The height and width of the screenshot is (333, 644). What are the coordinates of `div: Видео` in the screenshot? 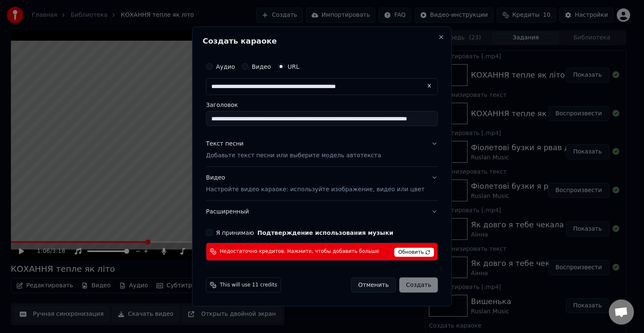 It's located at (315, 184).